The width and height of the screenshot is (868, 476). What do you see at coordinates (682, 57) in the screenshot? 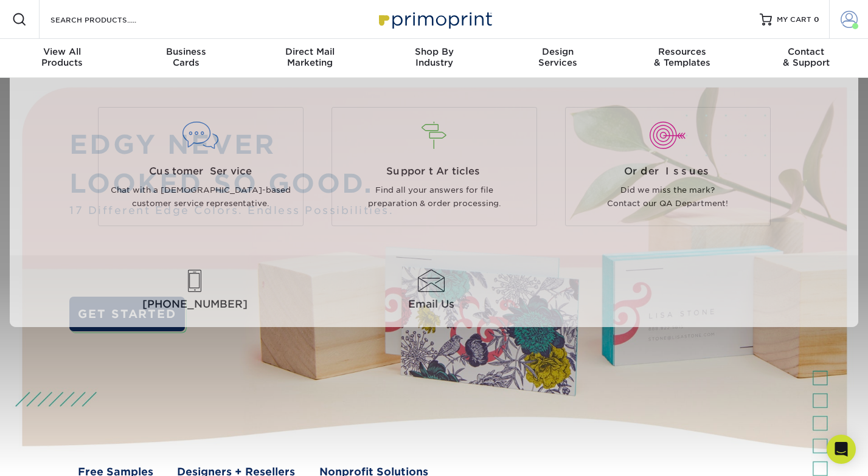
I see `div: & Templates` at bounding box center [682, 57].